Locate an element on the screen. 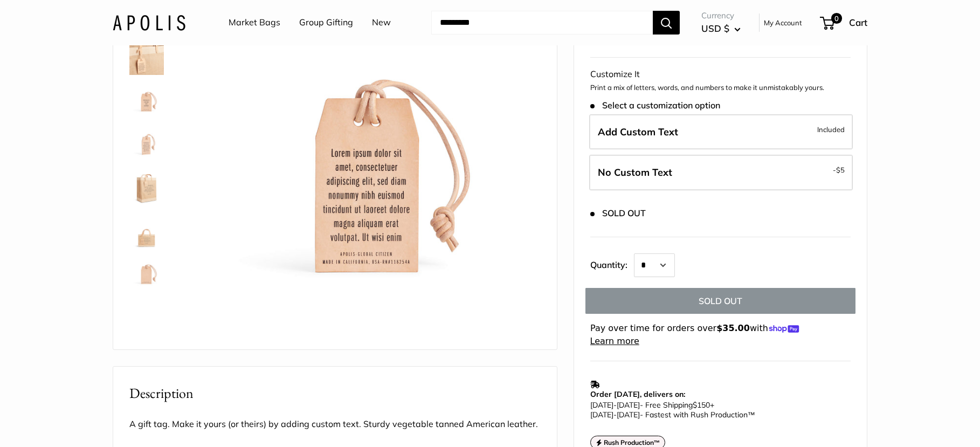 Image resolution: width=980 pixels, height=447 pixels. span: Included is located at coordinates (831, 129).